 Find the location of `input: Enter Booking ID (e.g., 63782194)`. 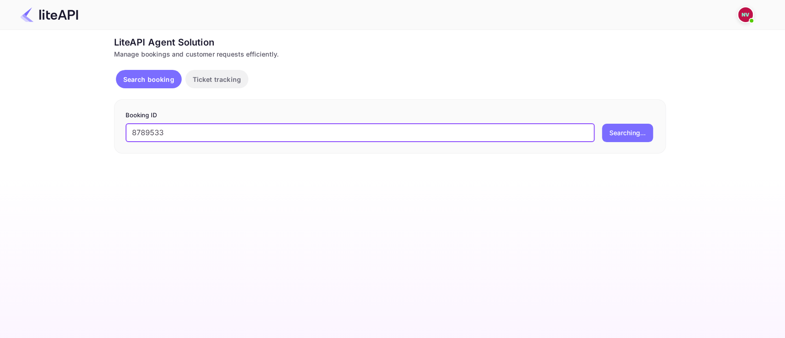

input: Enter Booking ID (e.g., 63782194) is located at coordinates (360, 133).